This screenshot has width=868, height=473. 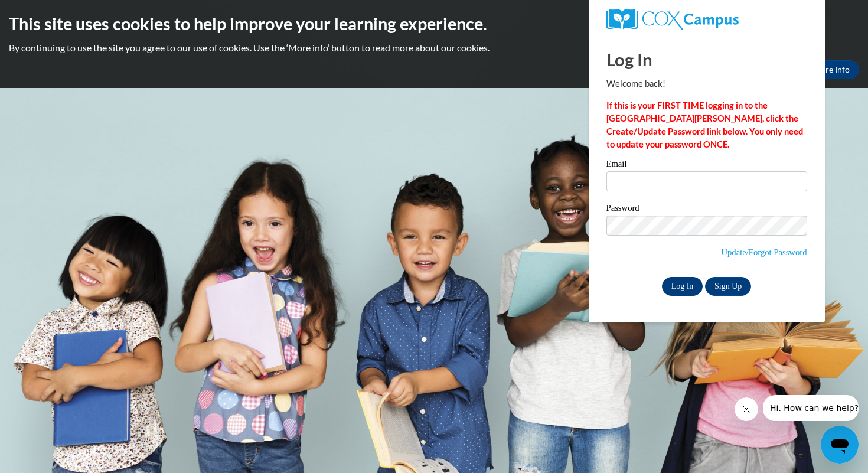 What do you see at coordinates (683, 286) in the screenshot?
I see `input: Log In` at bounding box center [683, 286].